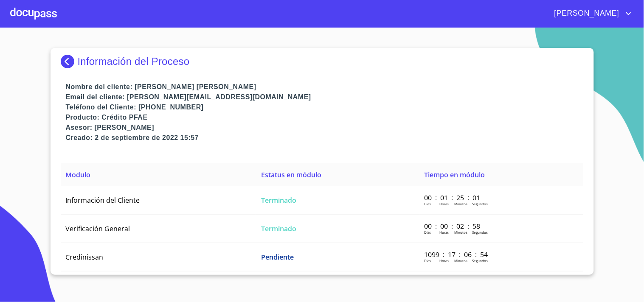 This screenshot has width=644, height=302. What do you see at coordinates (103, 200) in the screenshot?
I see `span: Información del Cliente` at bounding box center [103, 200].